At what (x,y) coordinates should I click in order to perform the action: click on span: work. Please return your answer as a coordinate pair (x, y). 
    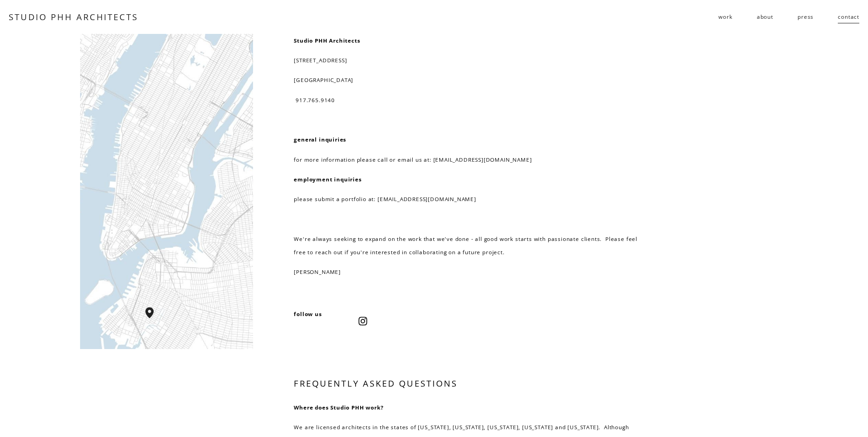
    Looking at the image, I should click on (725, 17).